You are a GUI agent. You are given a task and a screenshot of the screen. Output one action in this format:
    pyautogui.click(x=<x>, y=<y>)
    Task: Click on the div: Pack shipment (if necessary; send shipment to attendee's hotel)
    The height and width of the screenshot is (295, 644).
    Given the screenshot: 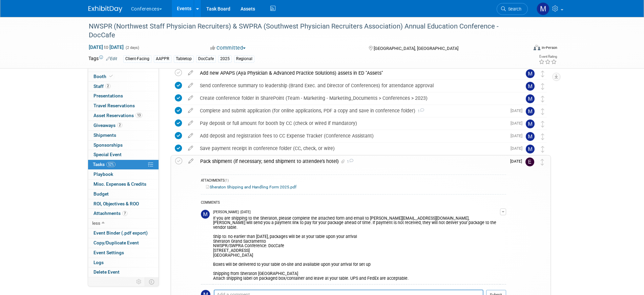 What is the action you would take?
    pyautogui.click(x=351, y=161)
    